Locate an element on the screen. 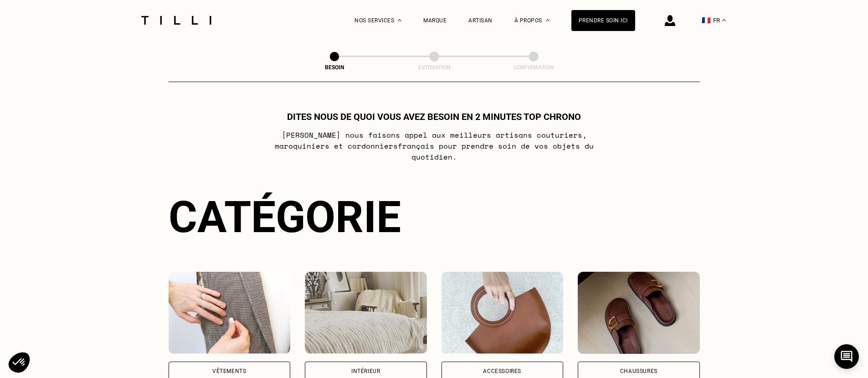  img: menu déroulant is located at coordinates (724, 20).